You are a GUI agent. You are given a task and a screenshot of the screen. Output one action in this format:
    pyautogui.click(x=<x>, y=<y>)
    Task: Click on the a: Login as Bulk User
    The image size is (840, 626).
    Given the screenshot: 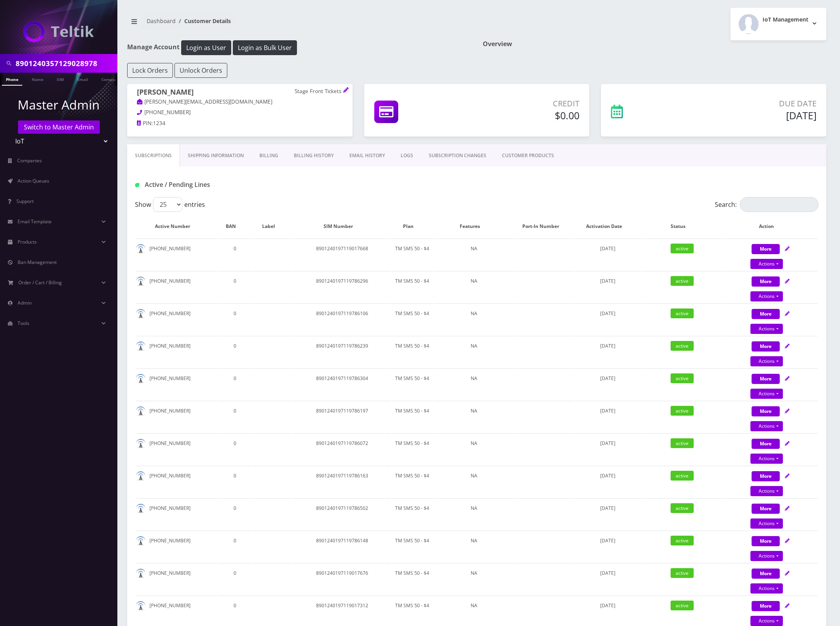 What is the action you would take?
    pyautogui.click(x=265, y=47)
    